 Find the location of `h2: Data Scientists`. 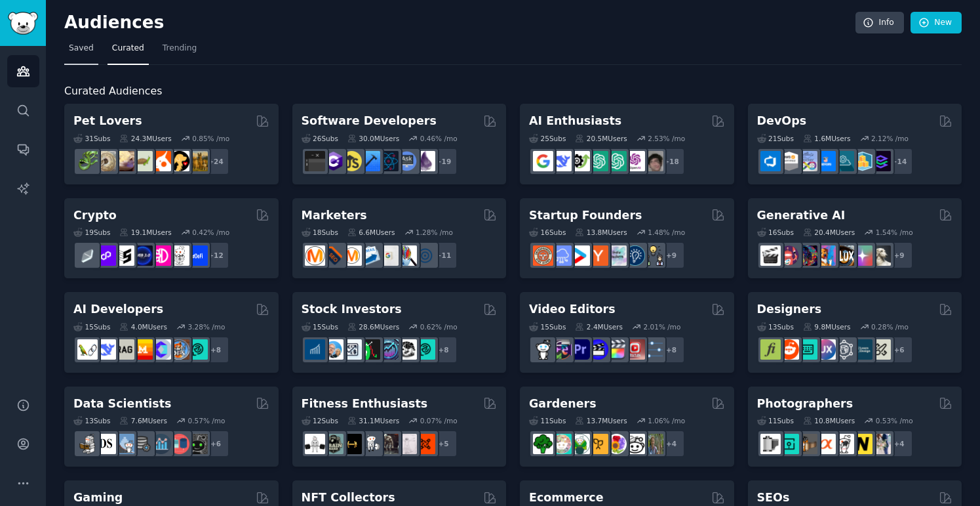

h2: Data Scientists is located at coordinates (122, 403).